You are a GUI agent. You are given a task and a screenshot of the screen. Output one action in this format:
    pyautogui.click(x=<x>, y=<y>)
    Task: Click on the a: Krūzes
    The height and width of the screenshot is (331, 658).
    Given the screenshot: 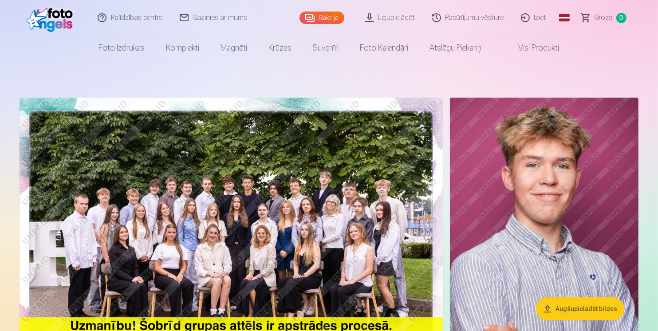 What is the action you would take?
    pyautogui.click(x=280, y=48)
    